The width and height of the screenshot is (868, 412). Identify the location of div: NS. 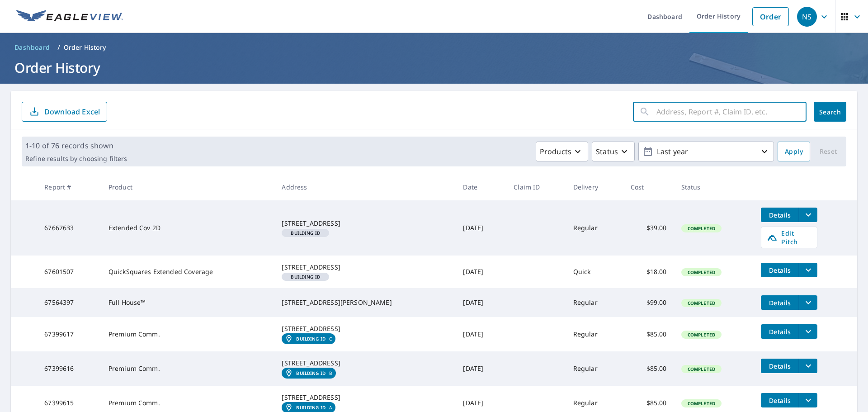
(807, 17).